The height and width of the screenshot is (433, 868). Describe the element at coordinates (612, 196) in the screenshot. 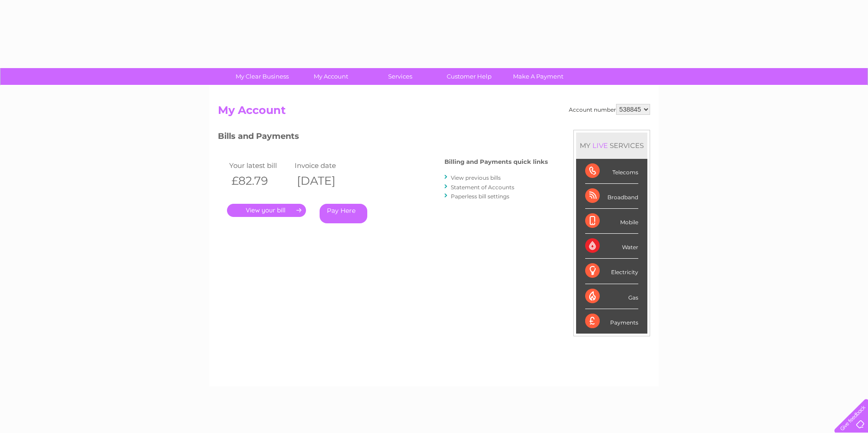

I see `div: Broadband` at that location.